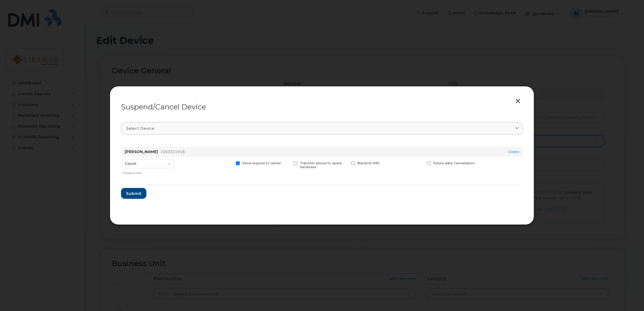 Image resolution: width=644 pixels, height=311 pixels. Describe the element at coordinates (230, 163) in the screenshot. I see `input: Send request to carrier` at that location.